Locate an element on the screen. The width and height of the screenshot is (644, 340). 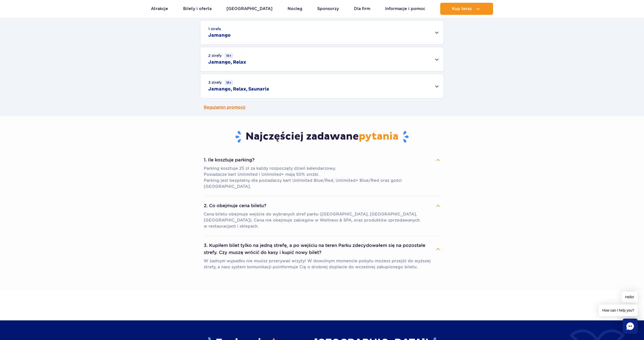
button: 1. Ile kosztuje parking? is located at coordinates (322, 160).